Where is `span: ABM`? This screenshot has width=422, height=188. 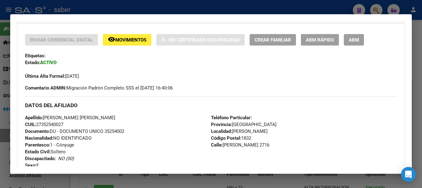
span: ABM is located at coordinates (354, 40).